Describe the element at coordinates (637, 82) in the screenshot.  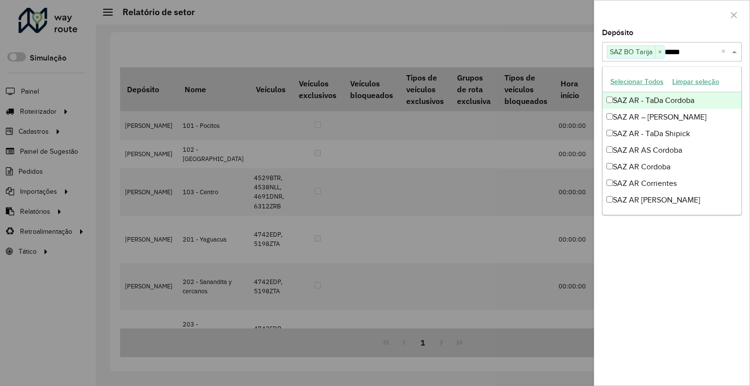
I see `button: Selecionar Todos` at that location.